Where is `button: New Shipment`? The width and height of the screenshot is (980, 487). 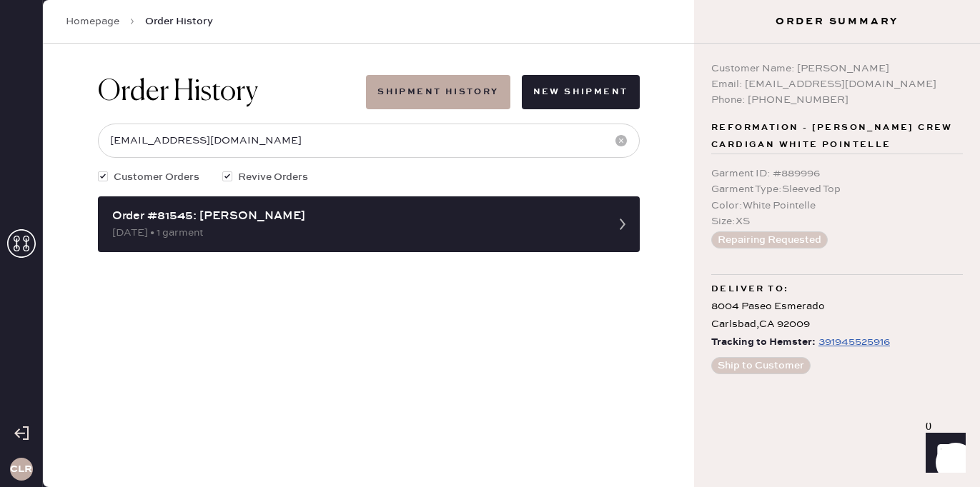
button: New Shipment is located at coordinates (581, 92).